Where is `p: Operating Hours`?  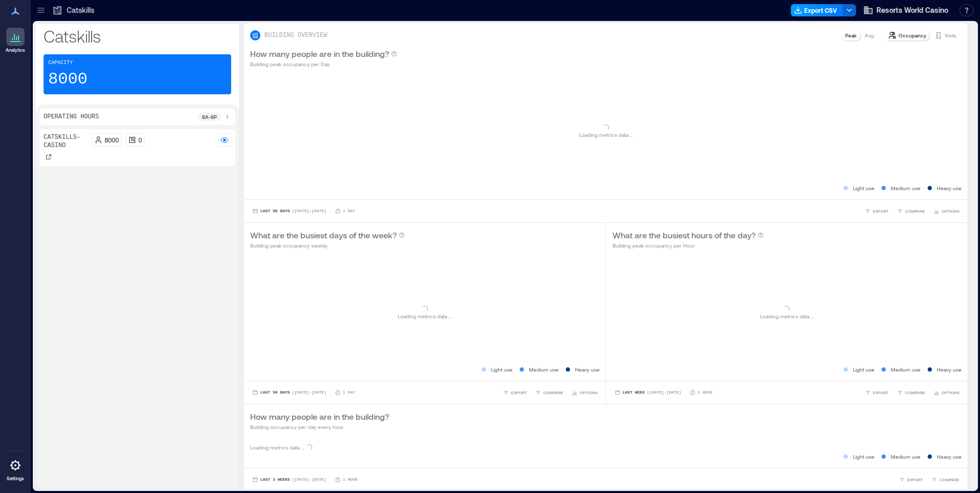
p: Operating Hours is located at coordinates (71, 117).